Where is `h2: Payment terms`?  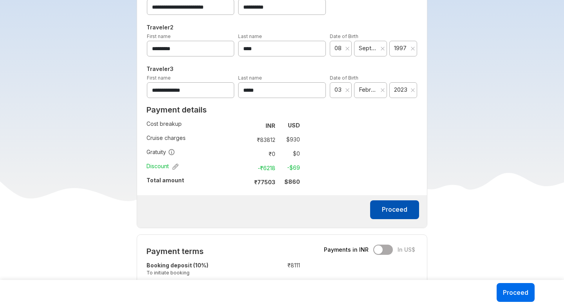
h2: Payment terms is located at coordinates (223, 251).